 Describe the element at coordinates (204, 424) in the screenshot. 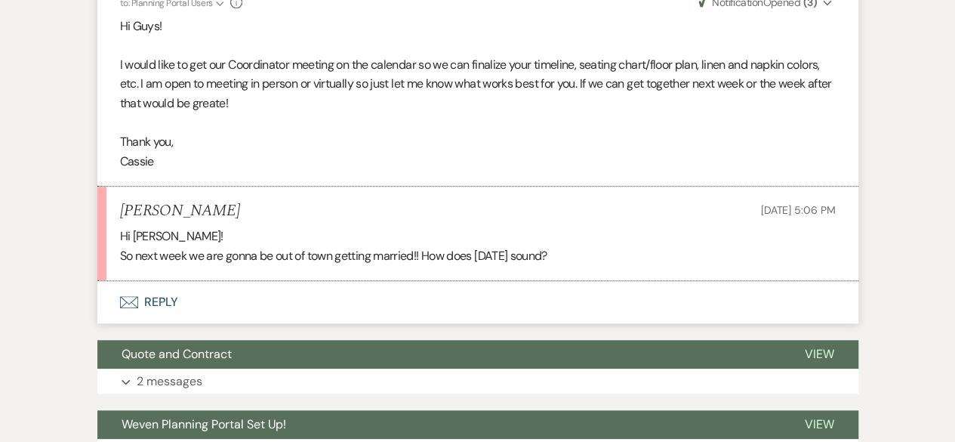

I see `span: Weven Planning Portal Set Up!` at that location.